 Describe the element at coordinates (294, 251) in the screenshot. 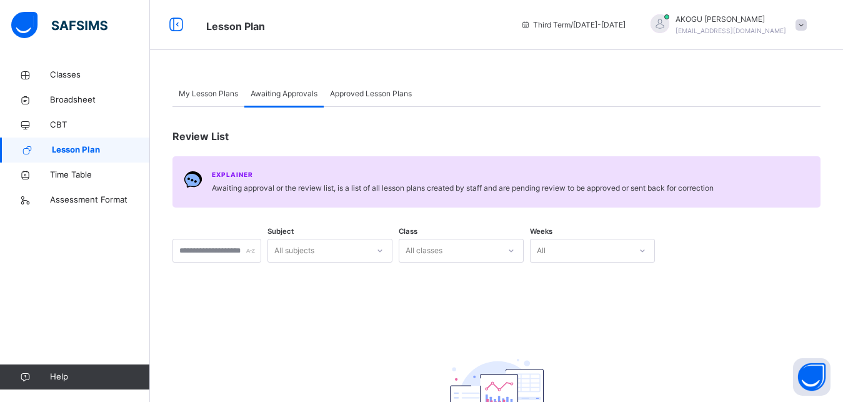

I see `div: All subjects` at that location.